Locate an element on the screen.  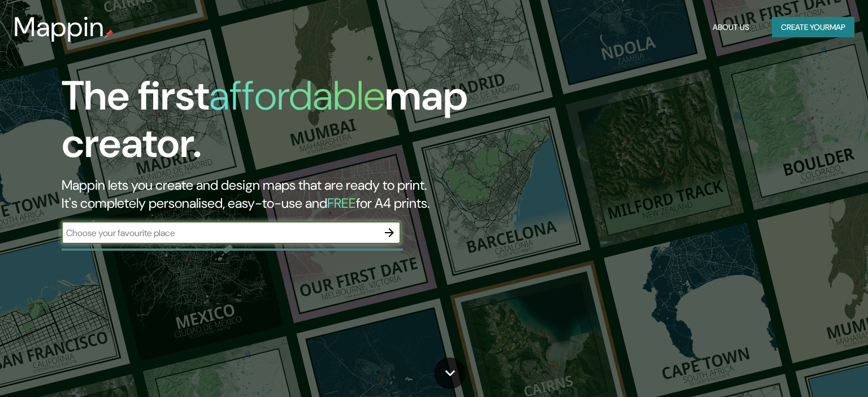
img: mappin-pin is located at coordinates (109, 34).